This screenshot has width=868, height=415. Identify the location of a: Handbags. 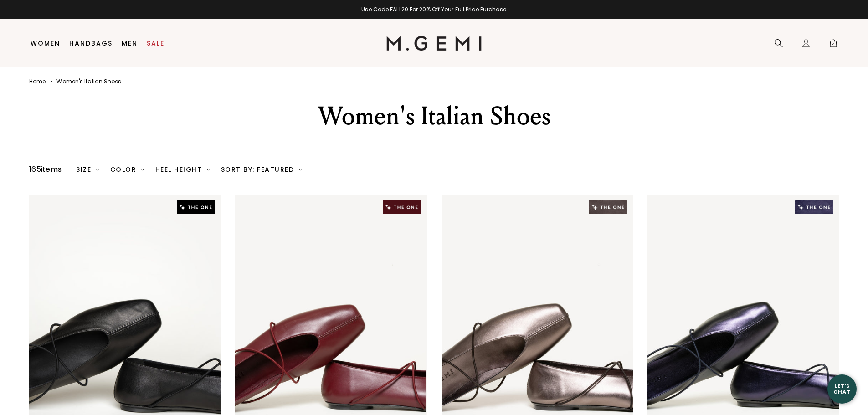
(91, 43).